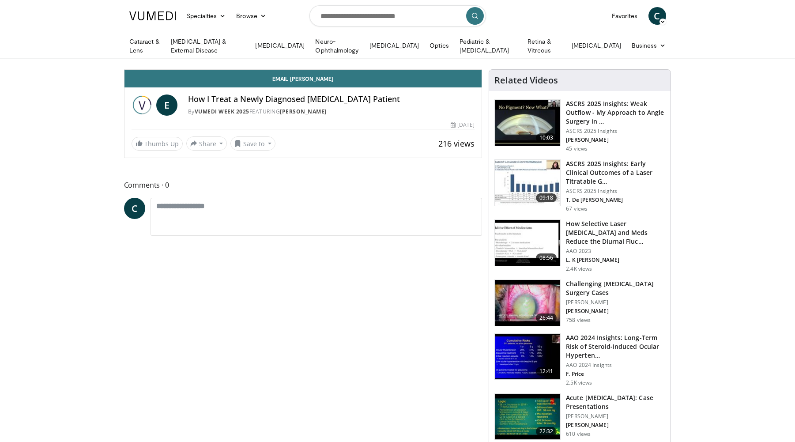 The image size is (795, 442). I want to click on span: 08:56, so click(546, 258).